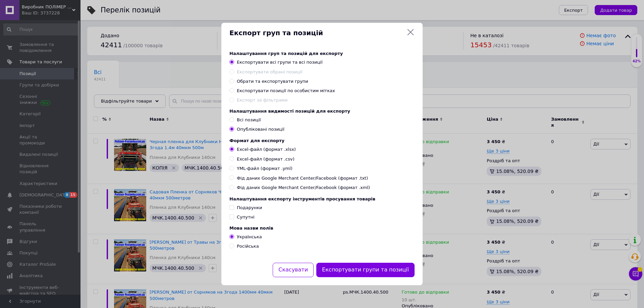 The width and height of the screenshot is (644, 308). What do you see at coordinates (322, 199) in the screenshot?
I see `div: Налаштування експорту інструментів просування товарів` at bounding box center [322, 199].